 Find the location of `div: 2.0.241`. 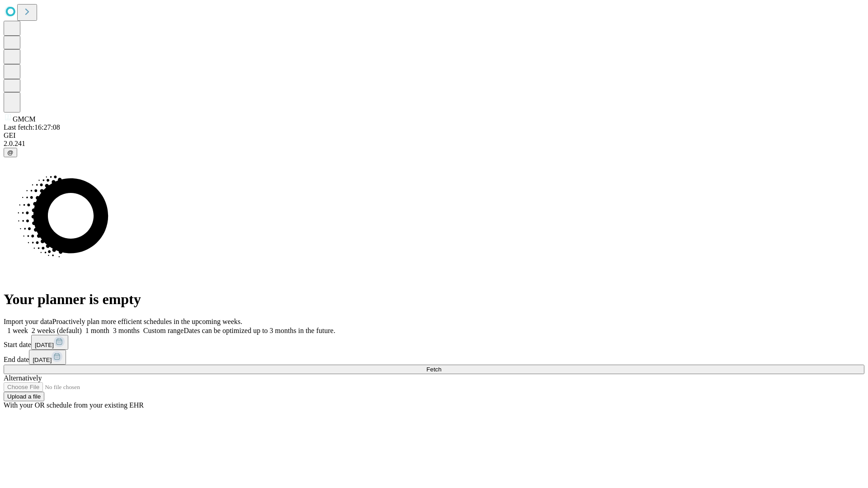

div: 2.0.241 is located at coordinates (434, 144).